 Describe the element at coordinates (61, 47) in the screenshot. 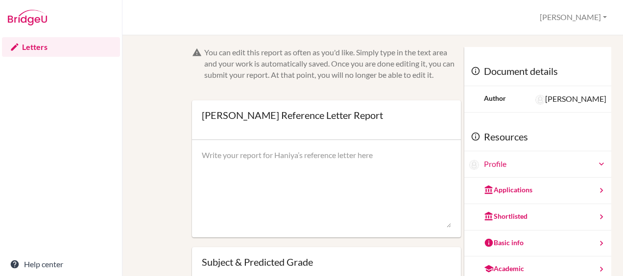

I see `a: Letters` at that location.